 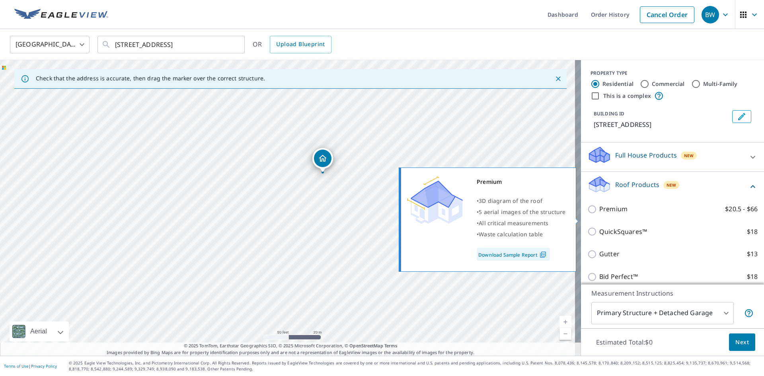 What do you see at coordinates (435, 200) in the screenshot?
I see `img: Premium` at bounding box center [435, 200].